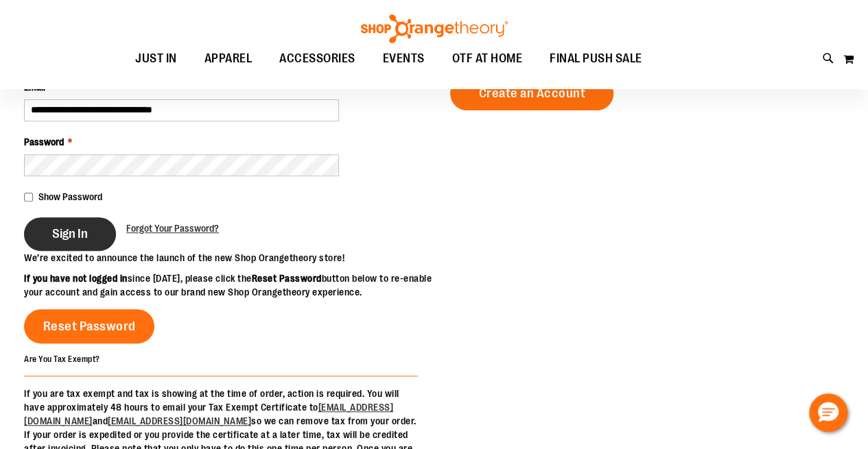 Image resolution: width=868 pixels, height=449 pixels. Describe the element at coordinates (75, 279) in the screenshot. I see `strong: If you have not logged in` at that location.